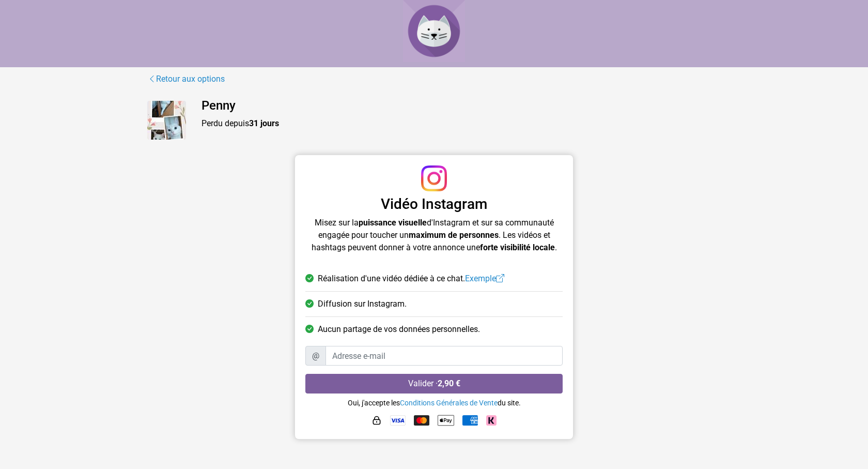 This screenshot has width=868, height=469. What do you see at coordinates (449, 383) in the screenshot?
I see `strong: 2,90 €` at bounding box center [449, 383].